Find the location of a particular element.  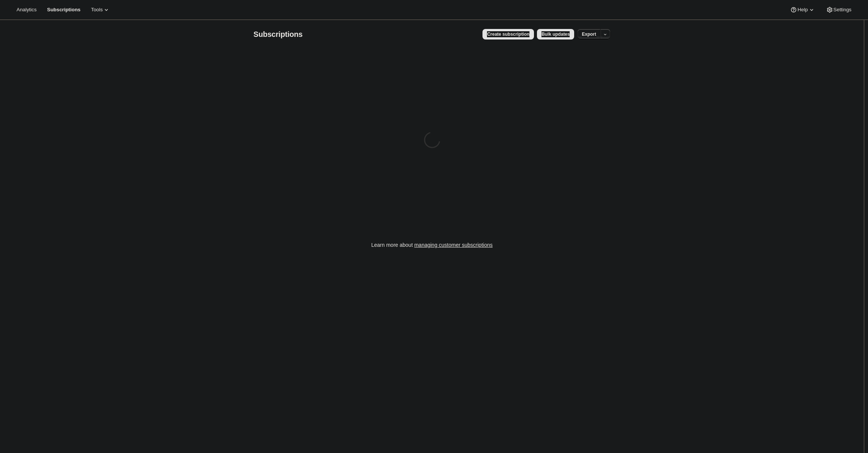

span: Help is located at coordinates (802, 10).